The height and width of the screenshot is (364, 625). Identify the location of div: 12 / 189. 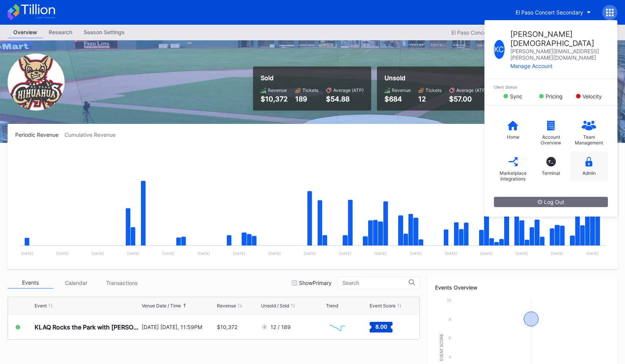
(280, 327).